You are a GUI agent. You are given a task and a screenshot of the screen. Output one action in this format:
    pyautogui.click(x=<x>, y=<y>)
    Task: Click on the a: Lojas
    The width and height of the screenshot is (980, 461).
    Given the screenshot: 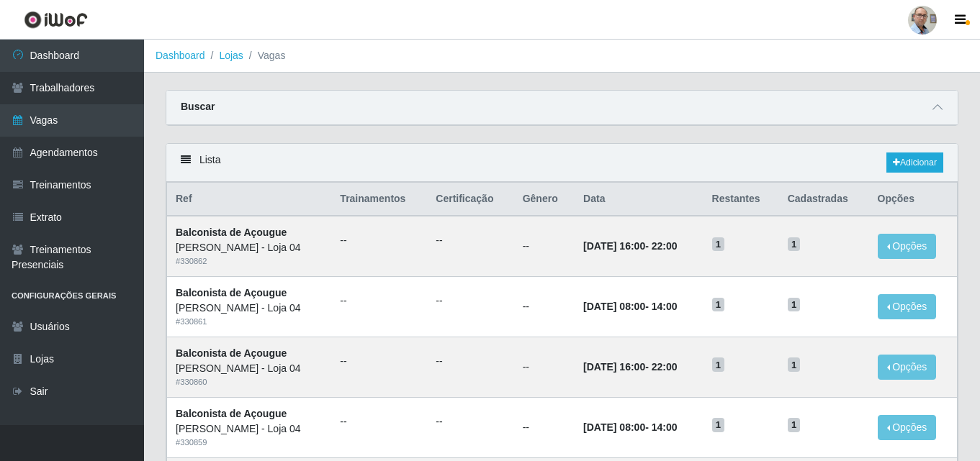 What is the action you would take?
    pyautogui.click(x=230, y=56)
    